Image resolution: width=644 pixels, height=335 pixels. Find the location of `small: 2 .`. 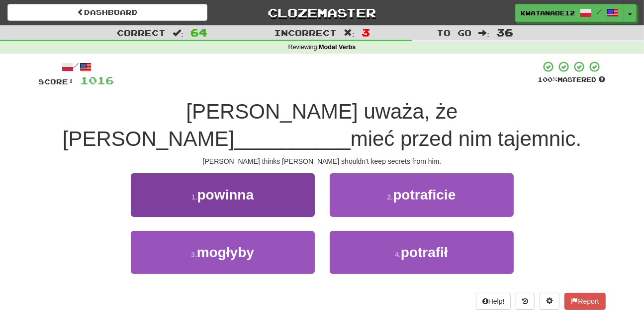

small: 2 . is located at coordinates (390, 197).